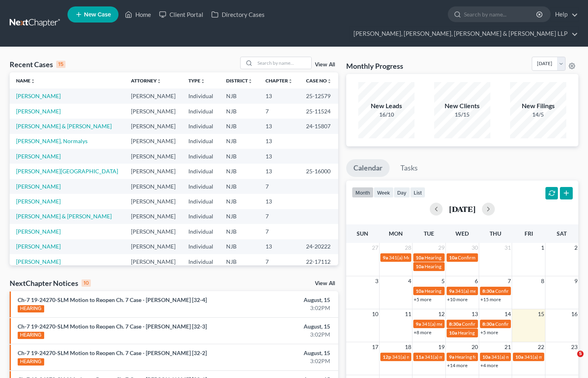 Image resolution: width=588 pixels, height=378 pixels. Describe the element at coordinates (576, 248) in the screenshot. I see `span: 2` at that location.